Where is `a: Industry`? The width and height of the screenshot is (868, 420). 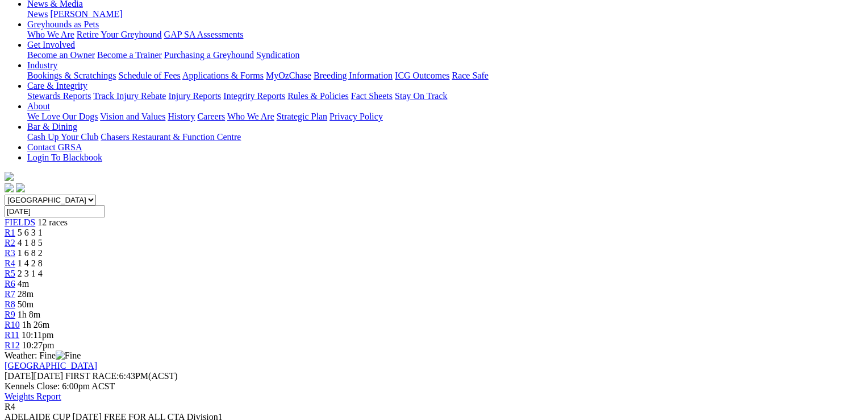
a: Industry is located at coordinates (42, 65).